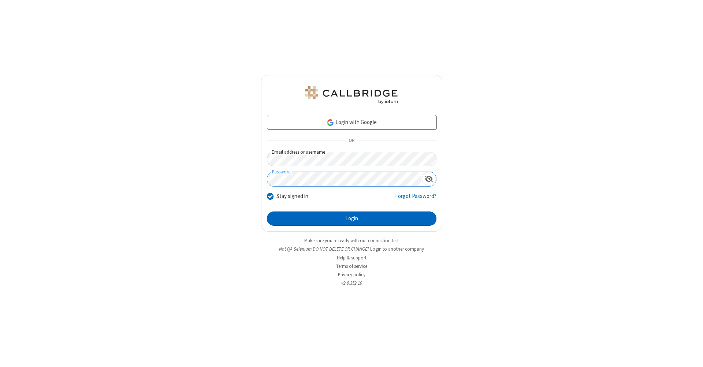  I want to click on input: Password, so click(345, 179).